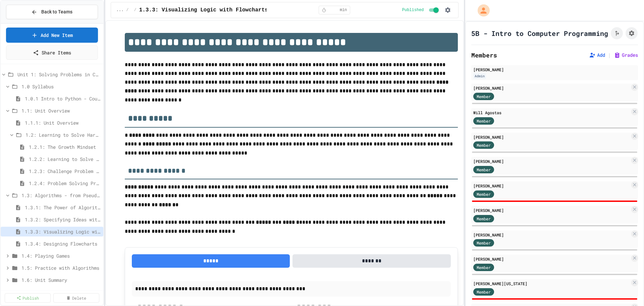 This screenshot has height=306, width=644. I want to click on span: 1.6: Unit Summary, so click(61, 280).